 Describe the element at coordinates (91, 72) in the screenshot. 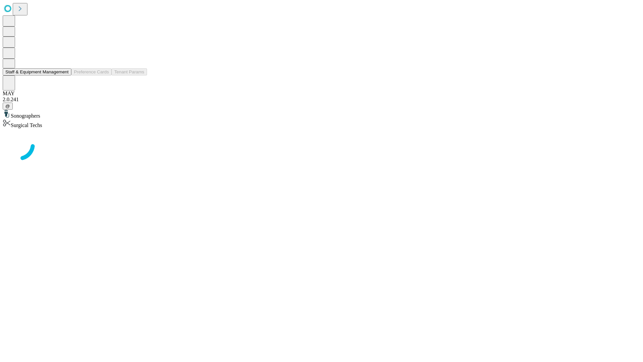

I see `button: Preference Cards` at that location.